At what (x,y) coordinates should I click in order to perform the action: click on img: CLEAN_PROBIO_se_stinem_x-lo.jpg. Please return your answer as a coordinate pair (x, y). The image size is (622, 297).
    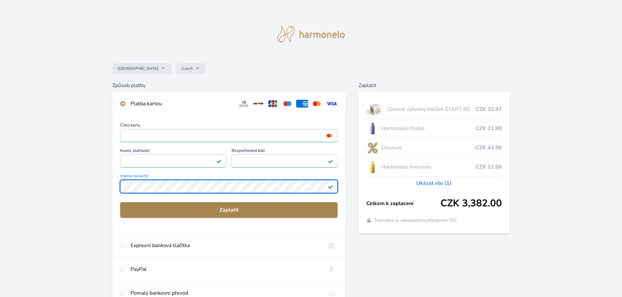
    Looking at the image, I should click on (372, 129).